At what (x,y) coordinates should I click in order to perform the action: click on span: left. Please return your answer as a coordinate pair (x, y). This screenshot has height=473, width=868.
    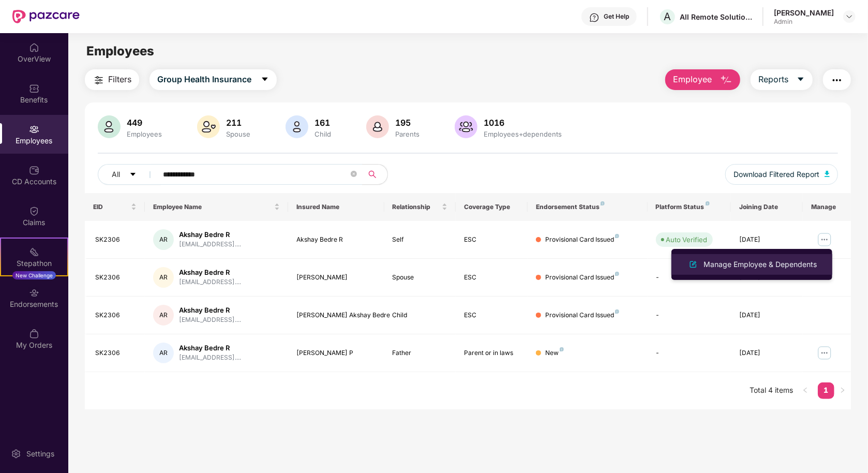
    Looking at the image, I should click on (806, 391).